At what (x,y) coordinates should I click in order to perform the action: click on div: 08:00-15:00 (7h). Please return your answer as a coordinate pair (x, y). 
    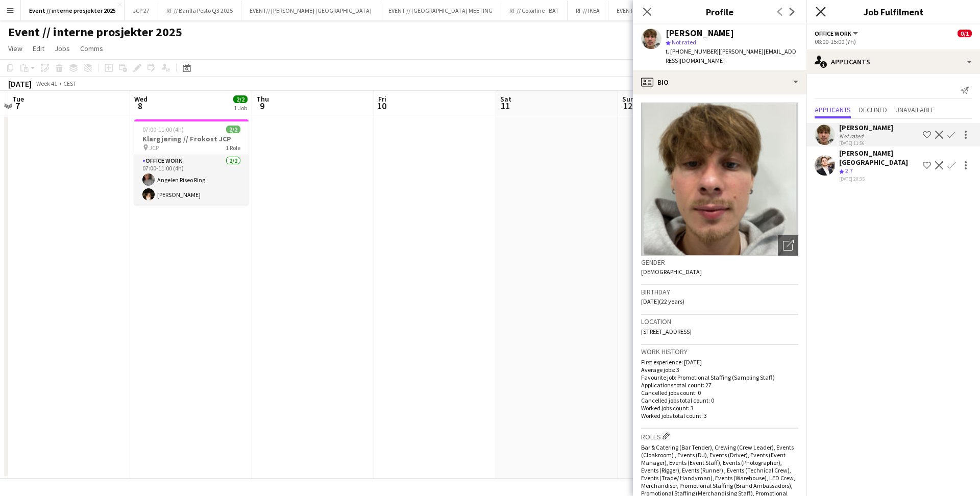
    Looking at the image, I should click on (893, 41).